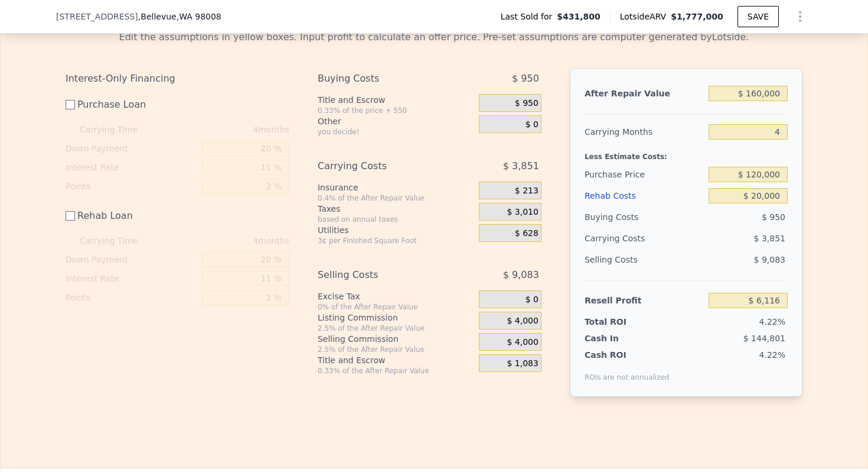 This screenshot has height=472, width=868. Describe the element at coordinates (177, 79) in the screenshot. I see `div: Interest-Only Financing` at that location.